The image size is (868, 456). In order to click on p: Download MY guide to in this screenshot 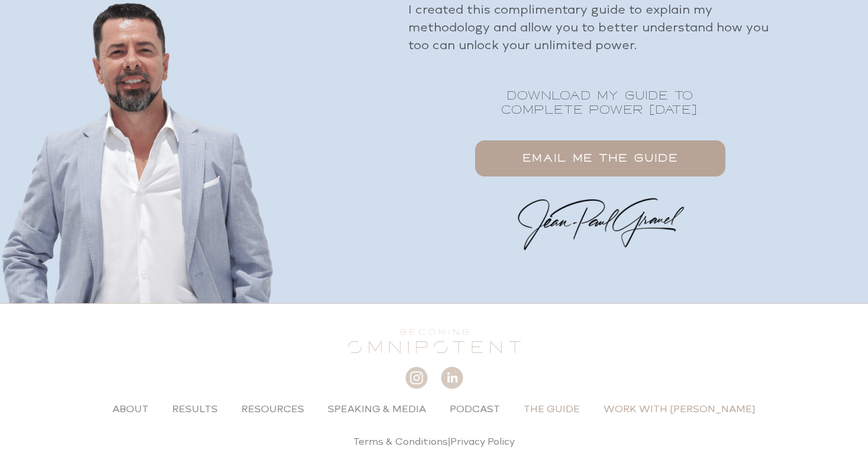, I will do `click(600, 96)`.